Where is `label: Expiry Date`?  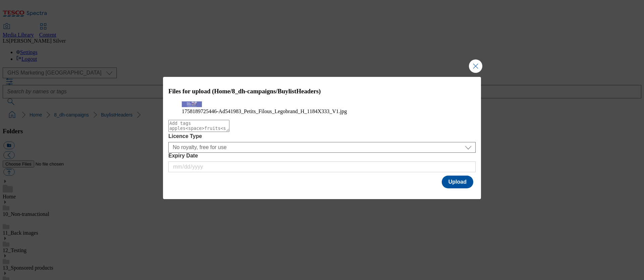 label: Expiry Date is located at coordinates (322, 156).